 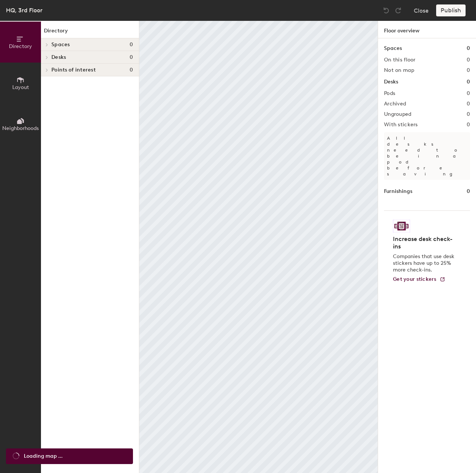 What do you see at coordinates (73, 70) in the screenshot?
I see `span: Points of interest` at bounding box center [73, 70].